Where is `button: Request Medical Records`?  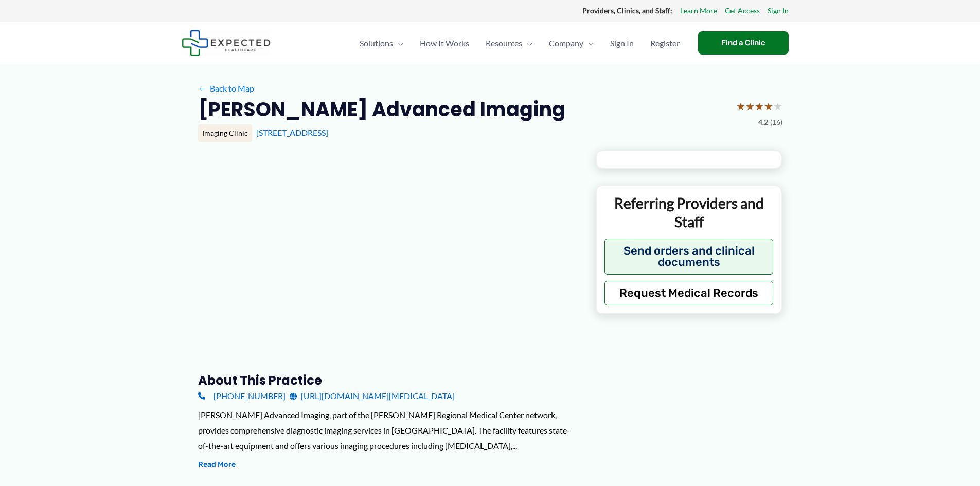
button: Request Medical Records is located at coordinates (689, 293).